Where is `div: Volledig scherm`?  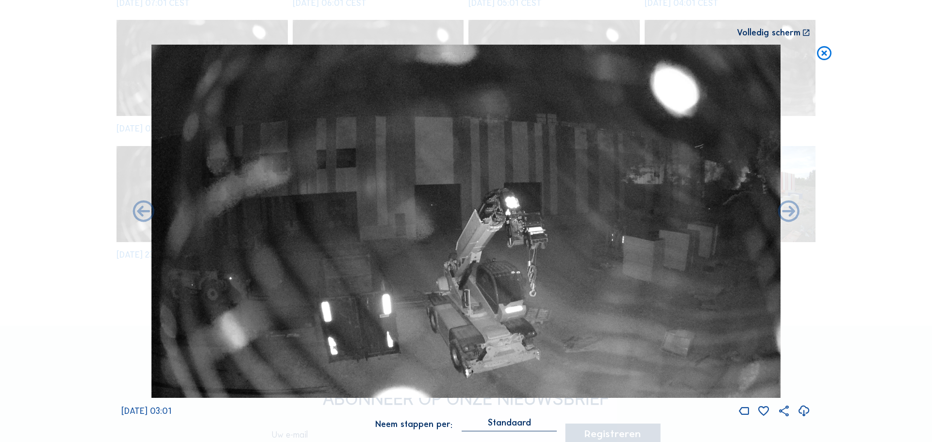 div: Volledig scherm is located at coordinates (769, 33).